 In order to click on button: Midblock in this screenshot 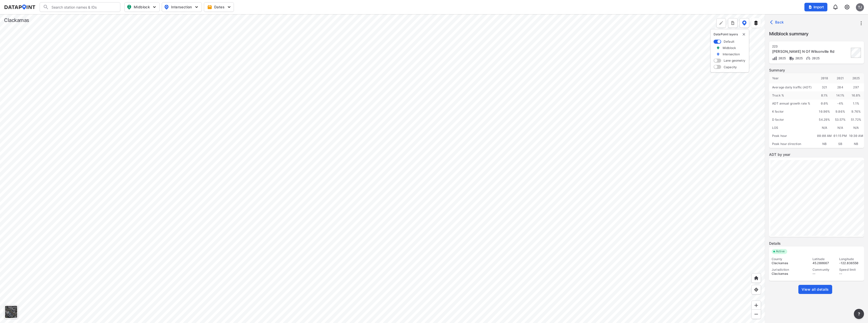, I will do `click(142, 7)`.